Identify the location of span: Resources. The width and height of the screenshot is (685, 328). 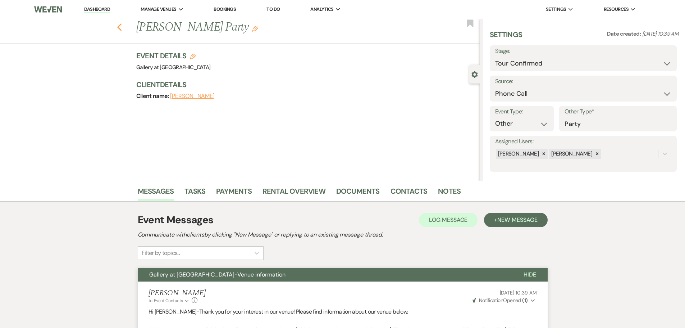
(616, 9).